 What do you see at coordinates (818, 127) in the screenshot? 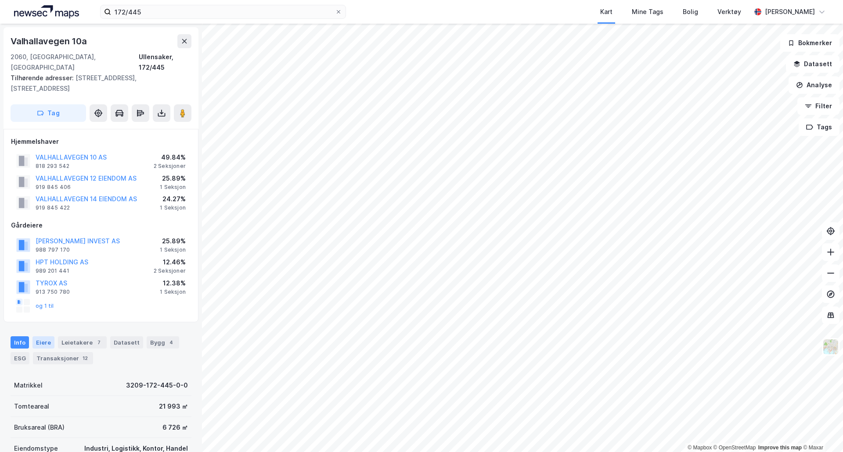
I see `button: Tags` at bounding box center [818, 127].